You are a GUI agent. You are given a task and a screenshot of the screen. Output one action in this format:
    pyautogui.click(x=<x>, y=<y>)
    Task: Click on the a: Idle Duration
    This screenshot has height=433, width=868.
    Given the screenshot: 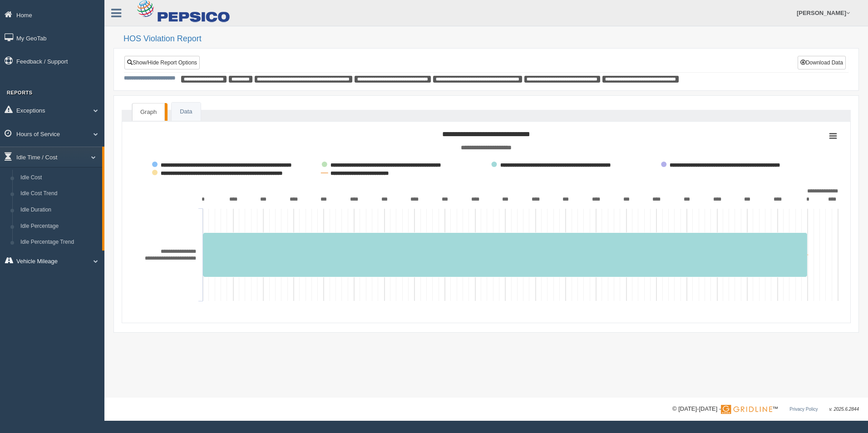 What is the action you would take?
    pyautogui.click(x=59, y=210)
    